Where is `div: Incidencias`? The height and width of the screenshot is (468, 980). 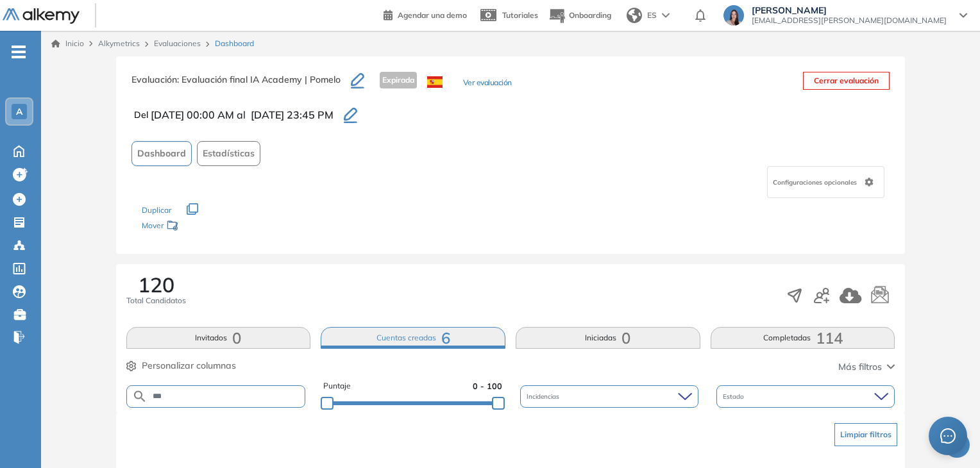 div: Incidencias is located at coordinates (609, 396).